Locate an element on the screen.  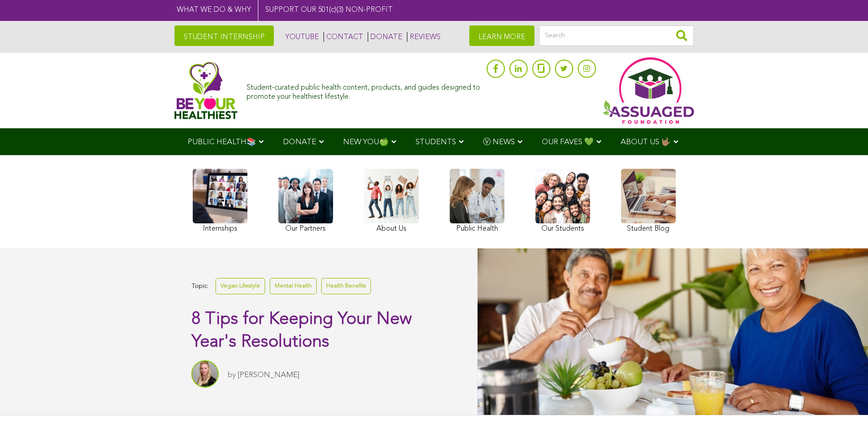
div: Chat Widget is located at coordinates (845, 413).